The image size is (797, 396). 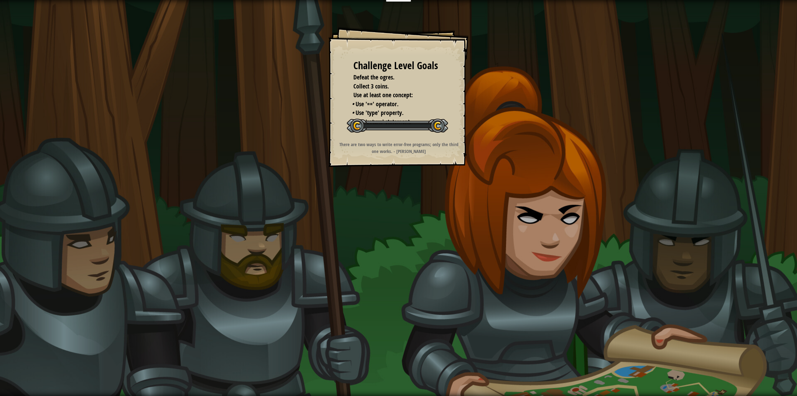 I want to click on li: Defeat the ogres., so click(x=394, y=77).